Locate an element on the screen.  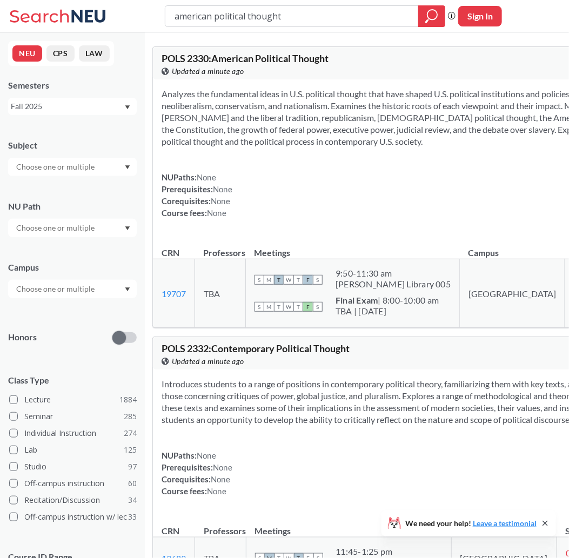
span: 34 is located at coordinates (132, 500).